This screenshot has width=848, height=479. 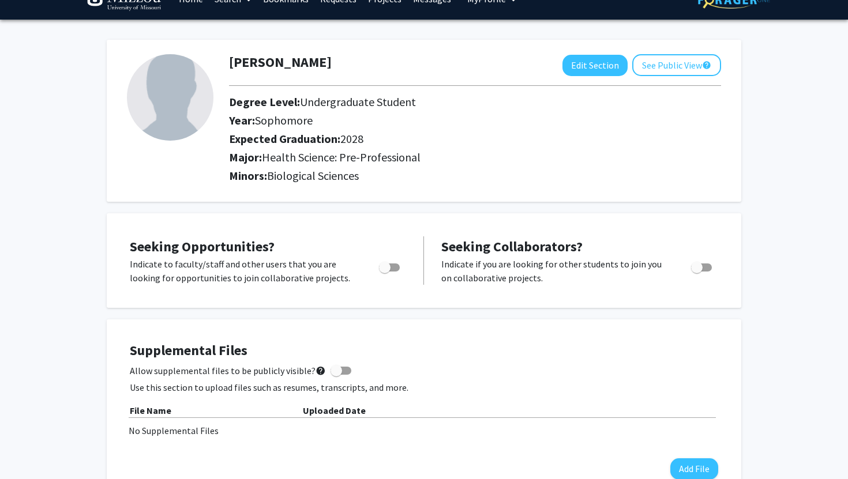 I want to click on h2: Minors:, so click(x=475, y=176).